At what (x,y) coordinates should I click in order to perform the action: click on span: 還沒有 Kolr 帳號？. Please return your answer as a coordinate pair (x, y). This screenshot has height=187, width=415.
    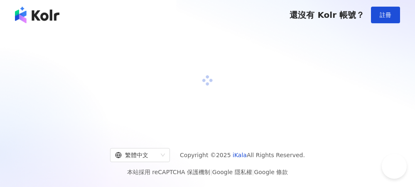
    Looking at the image, I should click on (327, 15).